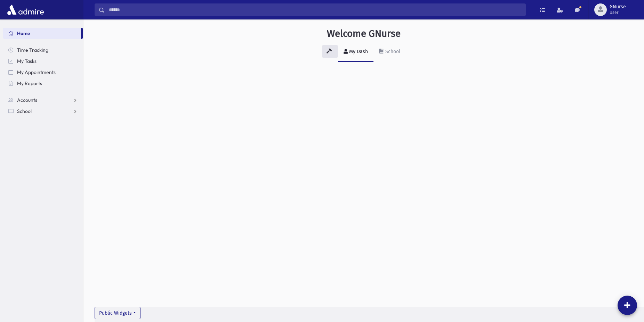  What do you see at coordinates (356, 52) in the screenshot?
I see `a: My Dash` at bounding box center [356, 52].